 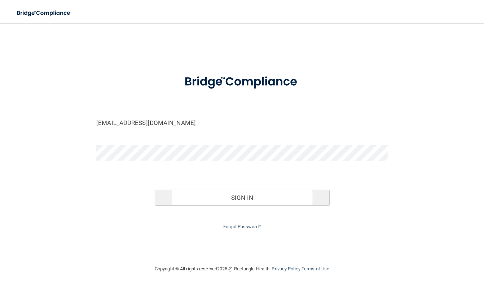 What do you see at coordinates (242, 123) in the screenshot?
I see `input: Email` at bounding box center [242, 123].